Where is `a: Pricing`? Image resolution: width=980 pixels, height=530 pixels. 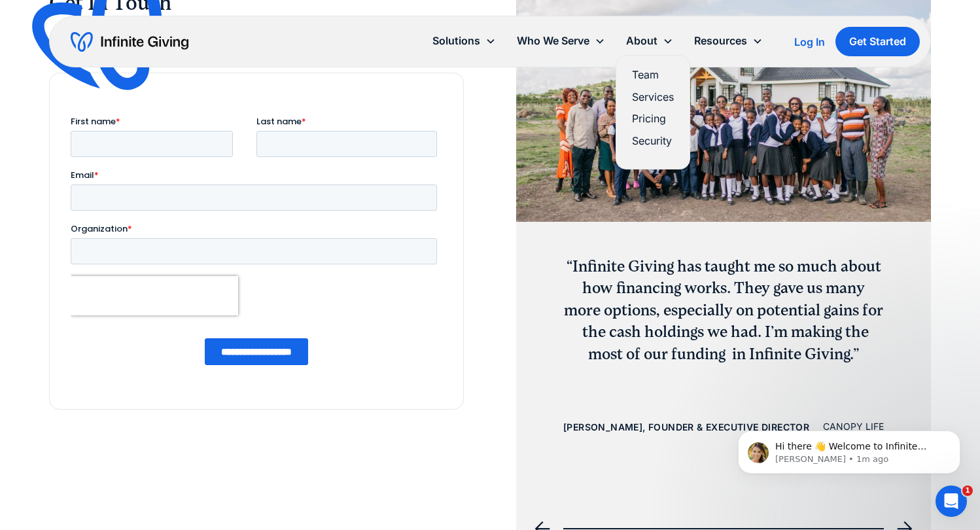 a: Pricing is located at coordinates (653, 119).